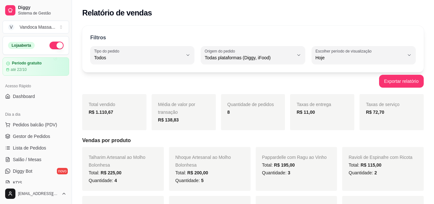 This screenshot has width=434, height=204. I want to click on span: Quantidade de pedidos, so click(251, 104).